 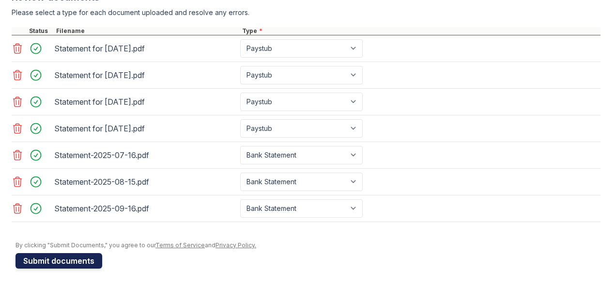 I want to click on a: Terms of Service, so click(x=180, y=245).